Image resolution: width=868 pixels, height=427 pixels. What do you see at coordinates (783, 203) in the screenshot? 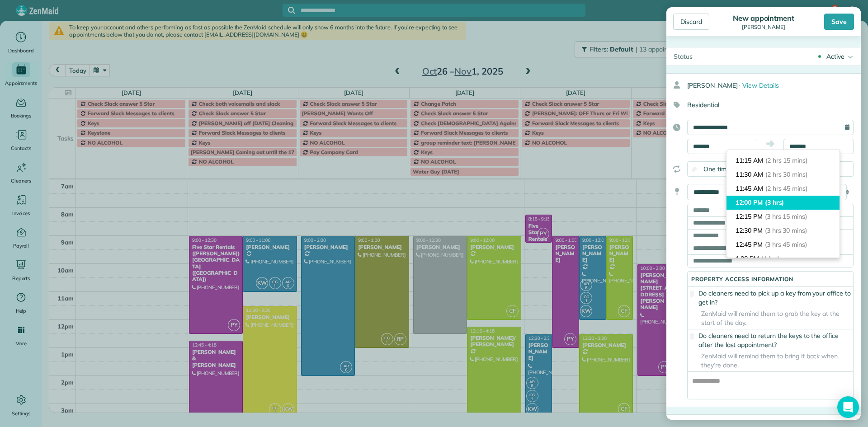
I see `li: 12:00 PM` at bounding box center [783, 203].